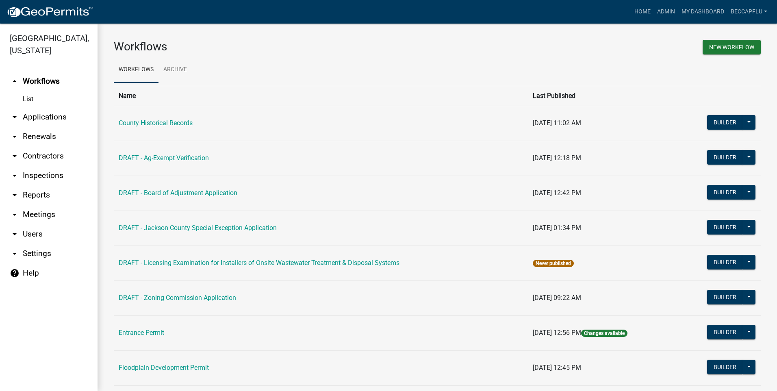 The width and height of the screenshot is (777, 391). Describe the element at coordinates (177, 297) in the screenshot. I see `a: DRAFT - Zoning Commission Application` at that location.